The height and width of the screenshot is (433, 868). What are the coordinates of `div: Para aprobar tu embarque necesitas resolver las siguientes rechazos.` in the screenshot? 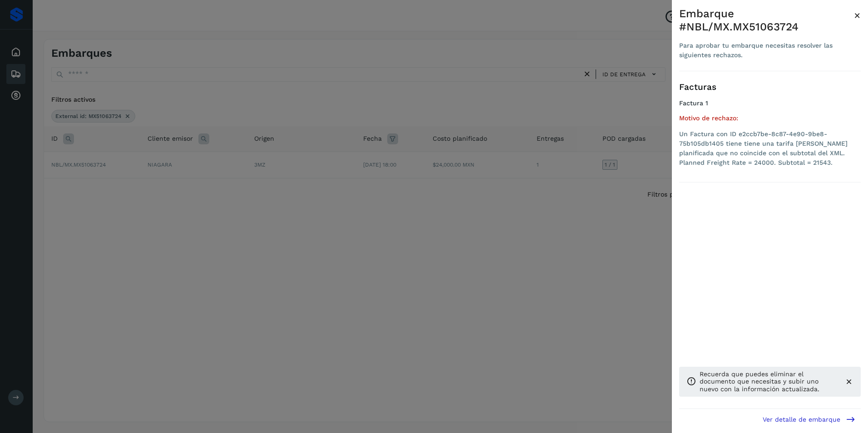 It's located at (766, 50).